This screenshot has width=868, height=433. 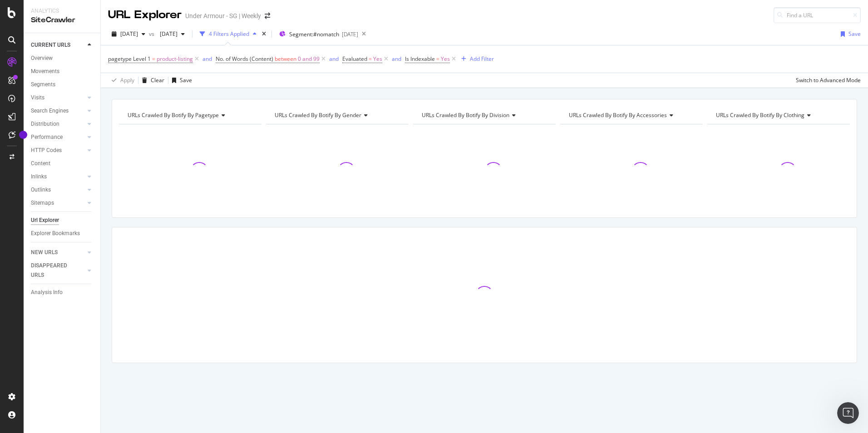 What do you see at coordinates (43, 85) in the screenshot?
I see `div: Segments` at bounding box center [43, 85].